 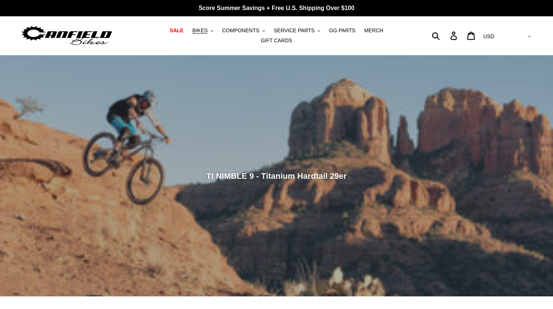 I want to click on a: GIFT CARDS, so click(x=277, y=40).